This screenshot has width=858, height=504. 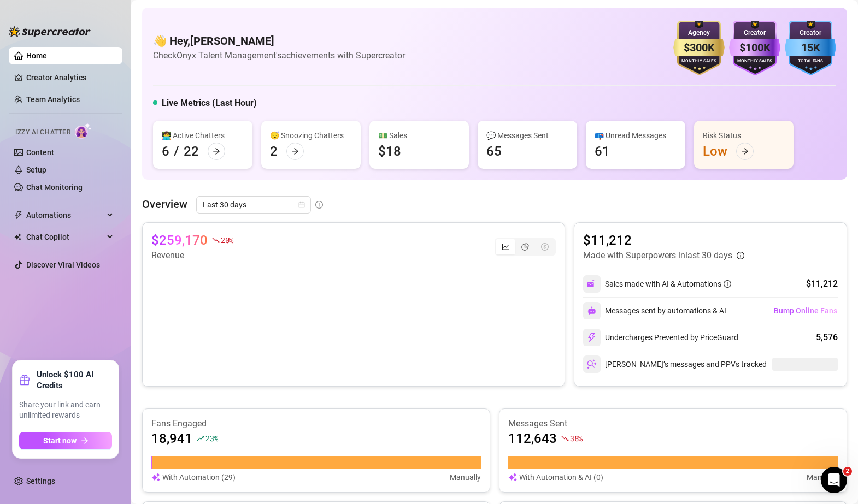 I want to click on div: 22, so click(x=192, y=151).